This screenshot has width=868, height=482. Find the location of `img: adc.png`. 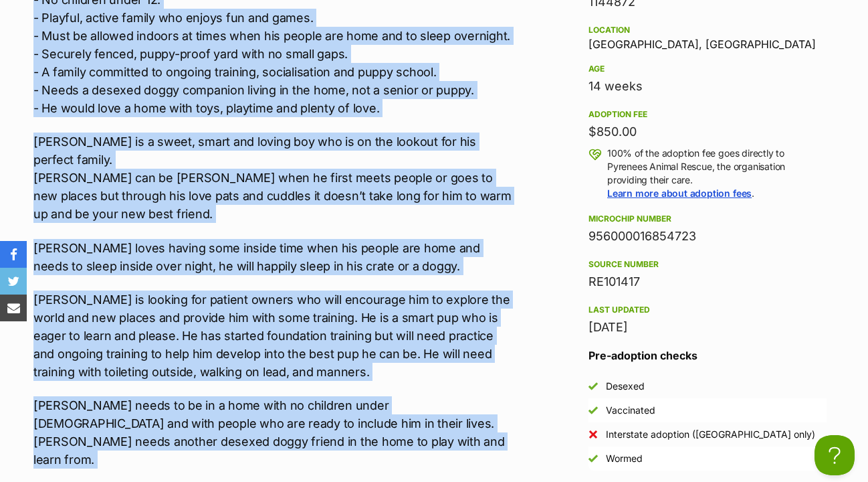

img: adc.png is located at coordinates (195, 5).